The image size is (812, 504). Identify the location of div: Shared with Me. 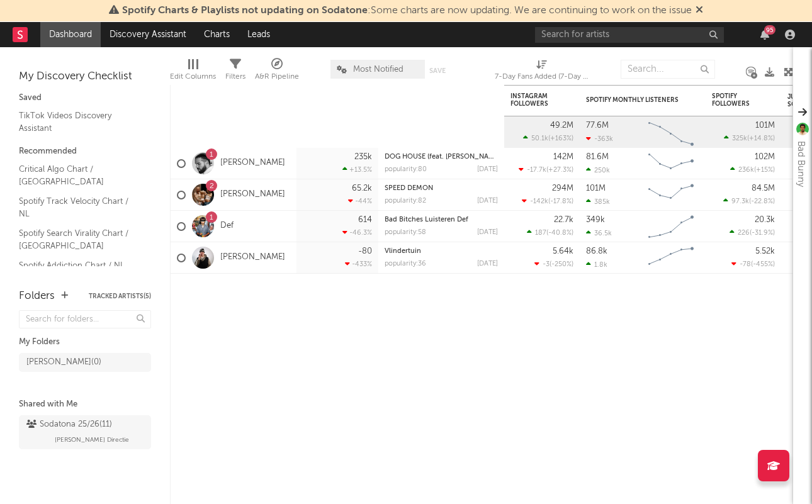
(85, 405).